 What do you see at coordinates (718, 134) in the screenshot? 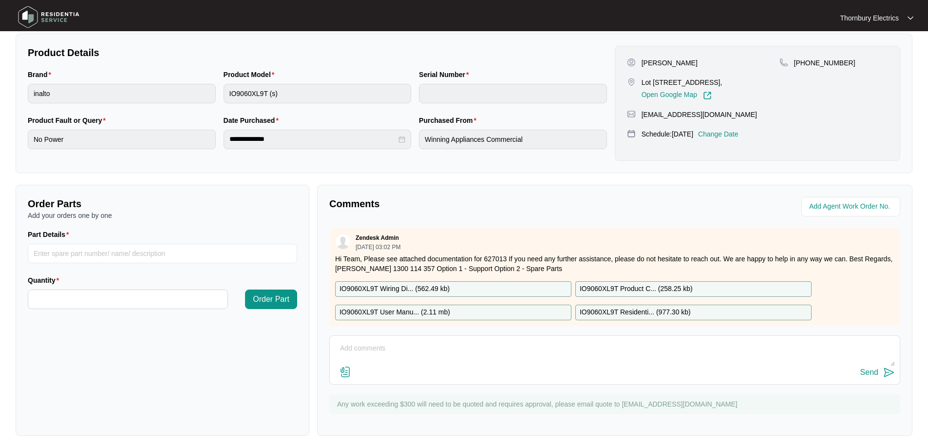
I see `p: Change Date` at bounding box center [718, 134].